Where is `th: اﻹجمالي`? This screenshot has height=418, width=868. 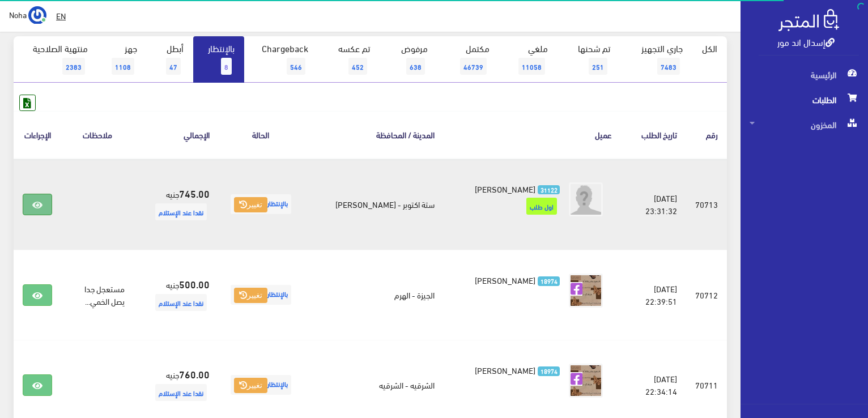
th: اﻹجمالي is located at coordinates (176, 134).